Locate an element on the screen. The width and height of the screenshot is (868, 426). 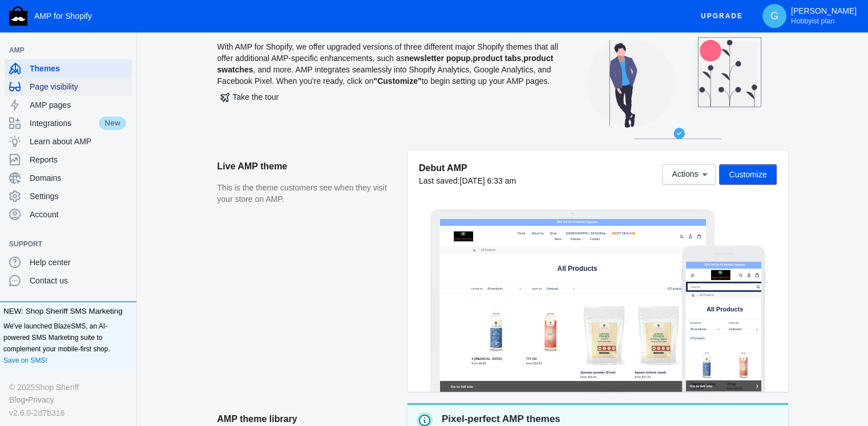
div: v2.6.0-2d7b316 is located at coordinates (68, 413).